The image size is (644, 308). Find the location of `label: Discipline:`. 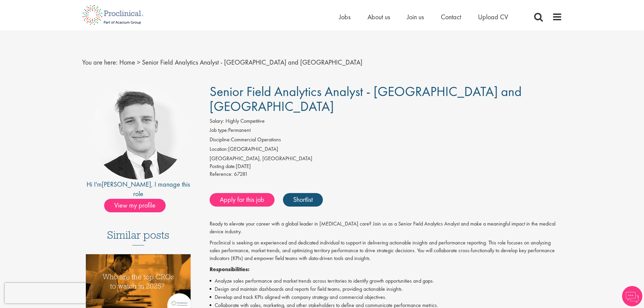

label: Discipline: is located at coordinates (220, 140).